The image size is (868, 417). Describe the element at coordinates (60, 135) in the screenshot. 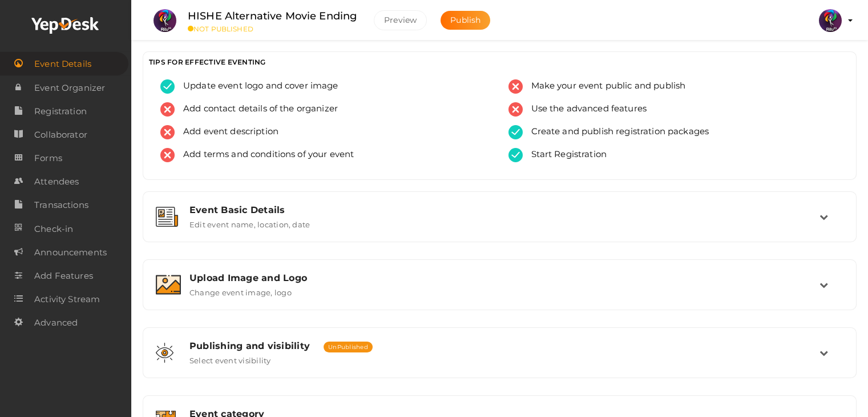

I see `span: Collaborator` at that location.